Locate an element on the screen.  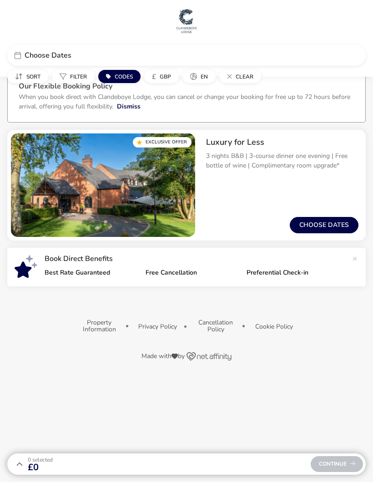
naf-pibe-menu-bar-item: en is located at coordinates (200, 76).